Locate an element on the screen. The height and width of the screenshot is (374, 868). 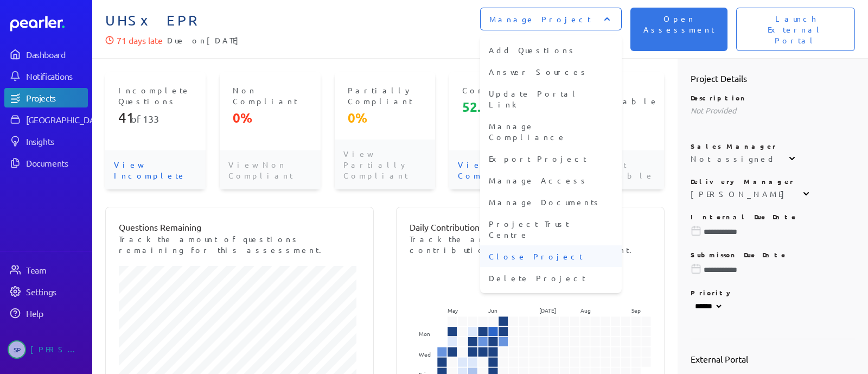
h2: External Portal is located at coordinates (773, 359).